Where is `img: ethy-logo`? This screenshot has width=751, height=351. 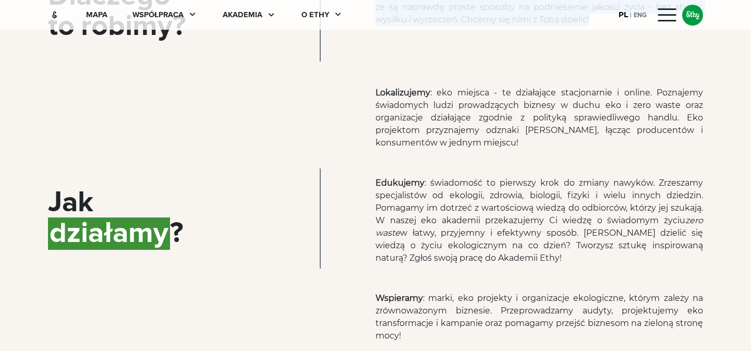
img: ethy-logo is located at coordinates (54, 15).